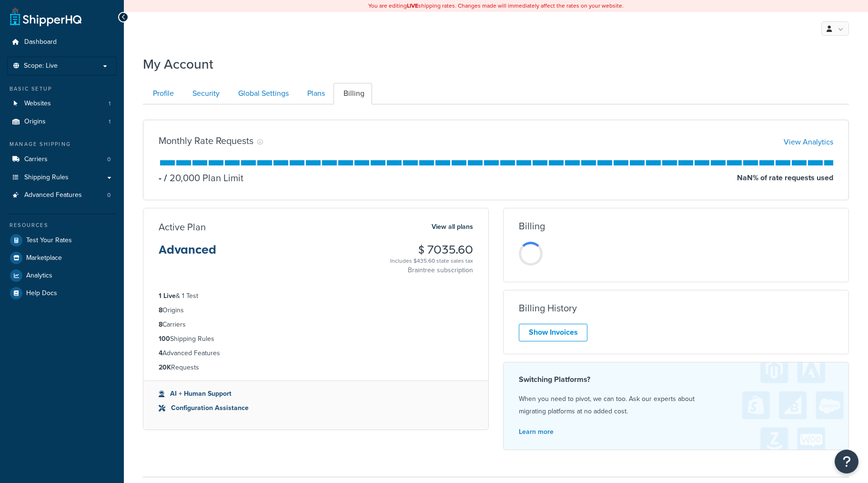 The height and width of the screenshot is (483, 868). Describe the element at coordinates (178, 64) in the screenshot. I see `h1: My Account` at that location.